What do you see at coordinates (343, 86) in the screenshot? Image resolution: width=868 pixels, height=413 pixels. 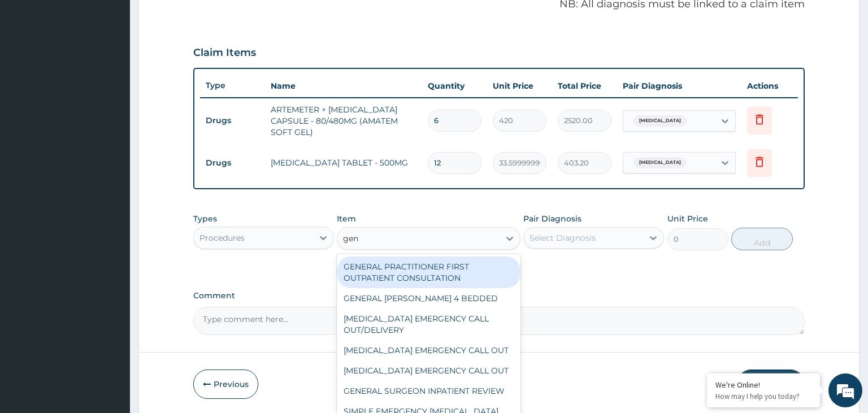 I see `th: Name` at bounding box center [343, 86].